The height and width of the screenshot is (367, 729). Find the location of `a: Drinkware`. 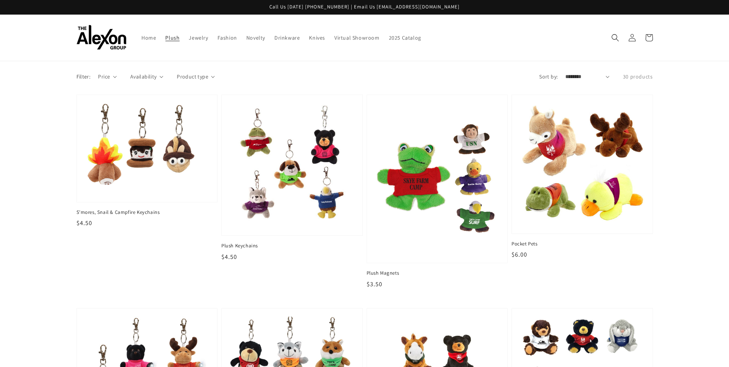

a: Drinkware is located at coordinates (287, 38).